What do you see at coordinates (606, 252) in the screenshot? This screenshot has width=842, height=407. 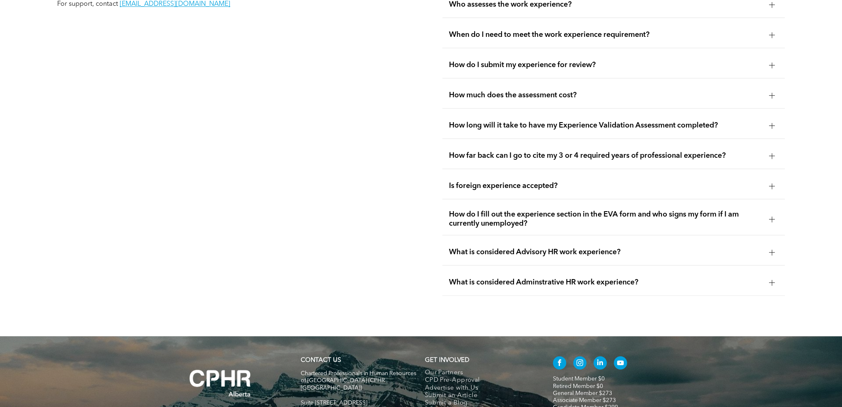 I see `span: What is considered Advisory HR work experience?` at bounding box center [606, 252].